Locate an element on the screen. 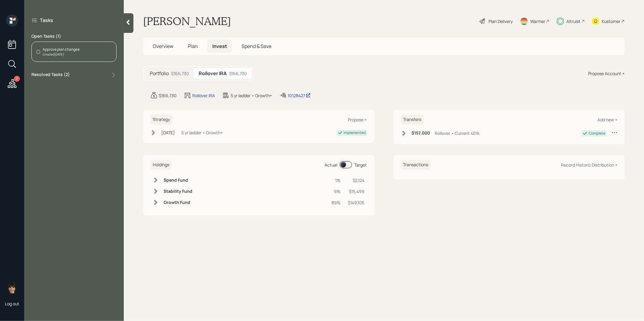 This screenshot has height=321, width=644. label: Resolved Tasks ( 2 ) is located at coordinates (50, 75).